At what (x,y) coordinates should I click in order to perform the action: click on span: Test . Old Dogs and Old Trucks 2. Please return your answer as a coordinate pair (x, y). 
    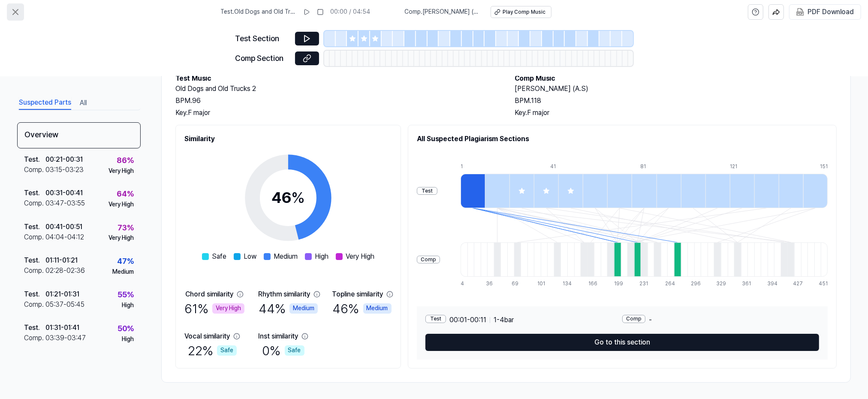
    Looking at the image, I should click on (258, 12).